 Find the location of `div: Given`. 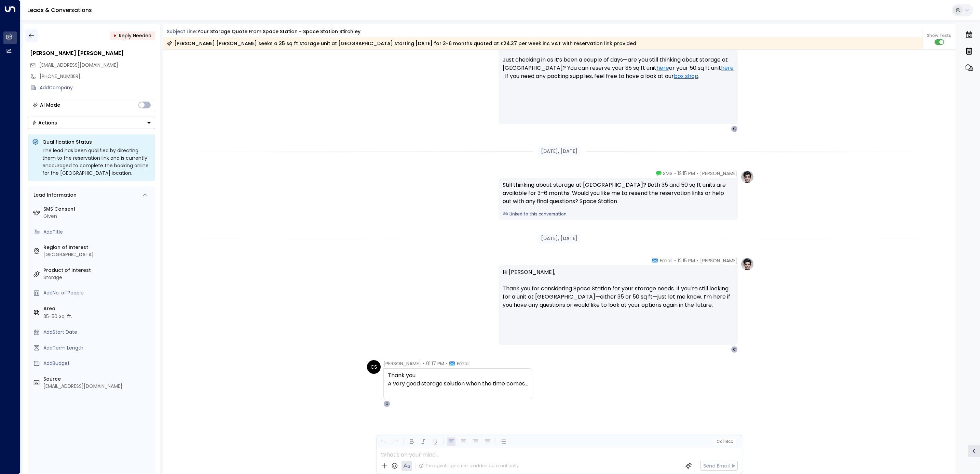

div: Given is located at coordinates (97, 216).